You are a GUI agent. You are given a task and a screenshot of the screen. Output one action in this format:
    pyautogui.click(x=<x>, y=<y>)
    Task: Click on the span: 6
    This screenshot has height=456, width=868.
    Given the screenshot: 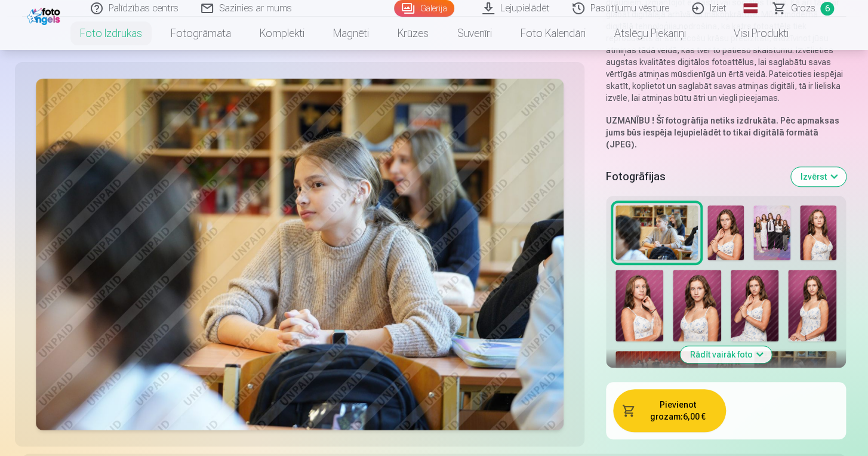 What is the action you would take?
    pyautogui.click(x=827, y=9)
    